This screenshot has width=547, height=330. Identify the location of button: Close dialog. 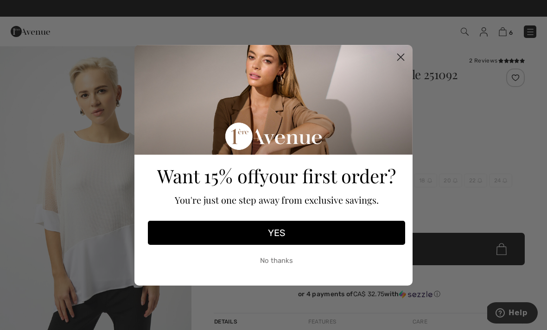
(400, 57).